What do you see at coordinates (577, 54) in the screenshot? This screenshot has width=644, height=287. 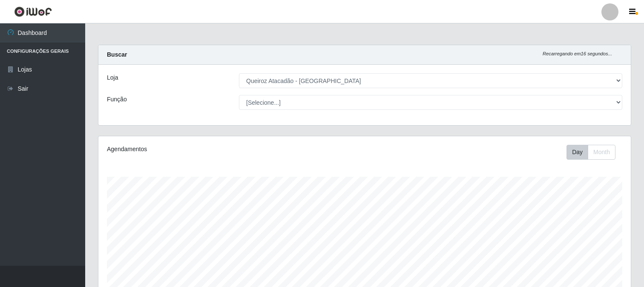 I see `i: Recarregando em 16 segundos...` at bounding box center [577, 54].